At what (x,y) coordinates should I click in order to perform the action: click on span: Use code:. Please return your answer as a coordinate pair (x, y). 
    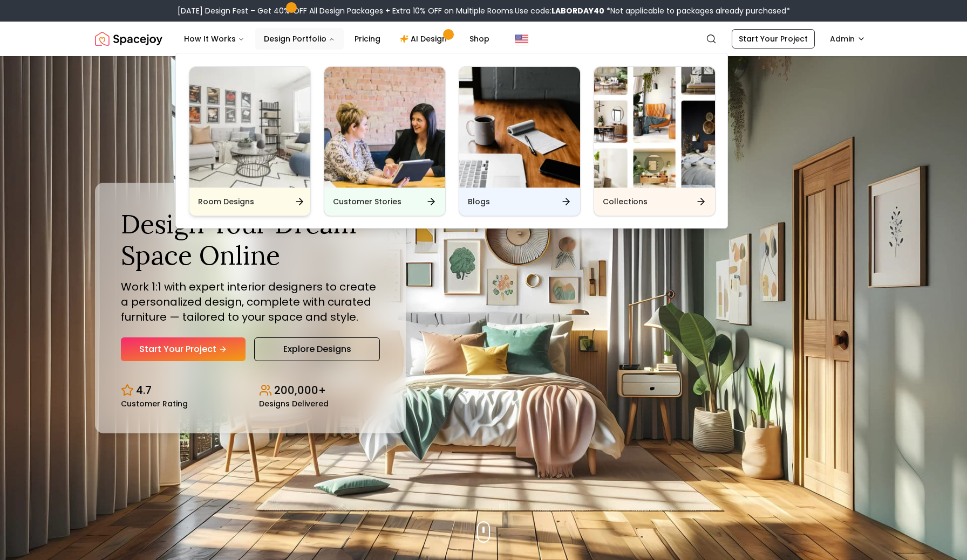
    Looking at the image, I should click on (560, 11).